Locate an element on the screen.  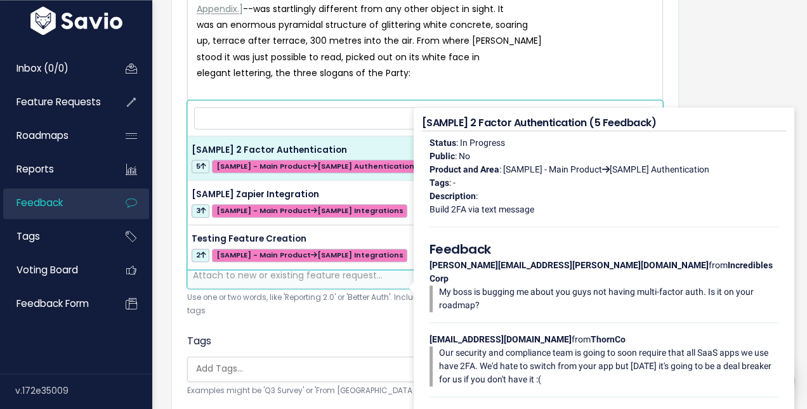
strong: Status is located at coordinates (443, 143).